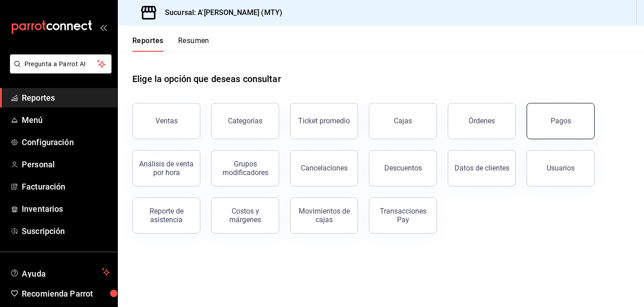 The image size is (644, 307). I want to click on div: navigation tabs, so click(171, 44).